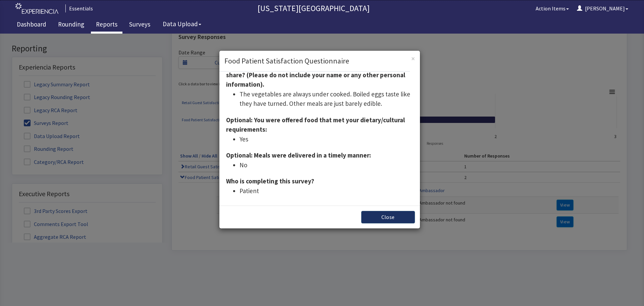  I want to click on strong: Optional: You were offered food that met your dietary/cultural requirements:, so click(315, 91).